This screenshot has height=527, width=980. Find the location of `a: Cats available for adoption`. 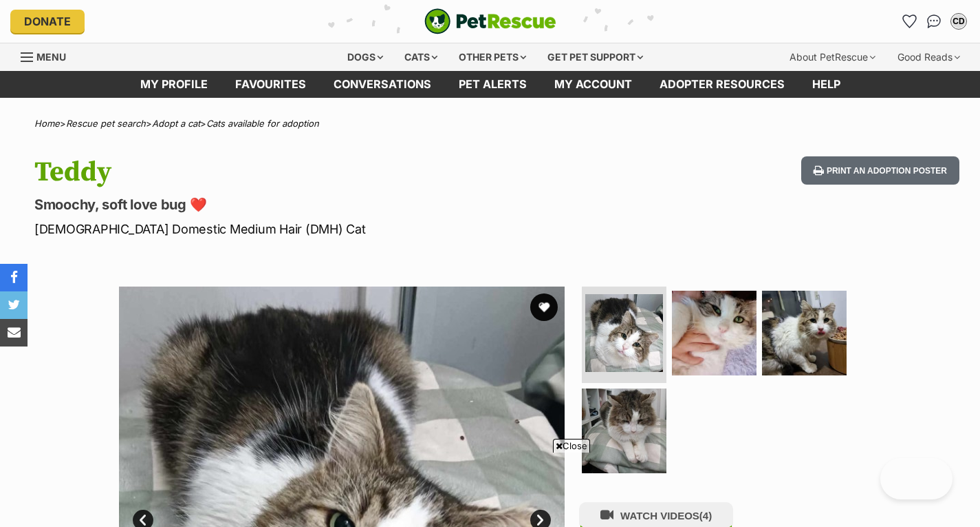

a: Cats available for adoption is located at coordinates (263, 123).